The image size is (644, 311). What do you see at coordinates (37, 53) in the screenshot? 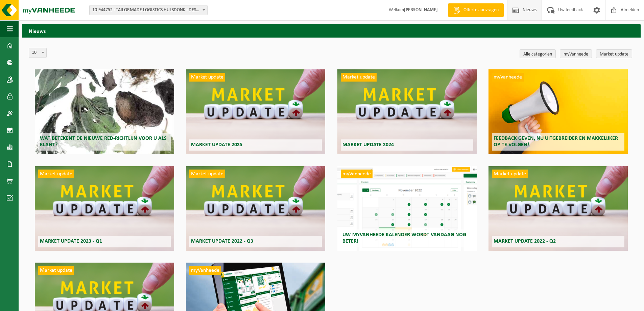
I see `span: 10` at bounding box center [37, 53].